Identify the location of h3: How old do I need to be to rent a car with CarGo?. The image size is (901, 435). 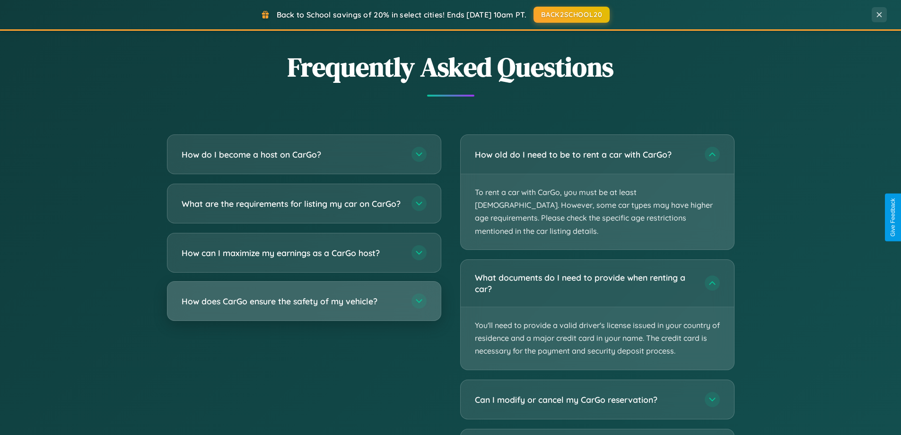
(585, 154).